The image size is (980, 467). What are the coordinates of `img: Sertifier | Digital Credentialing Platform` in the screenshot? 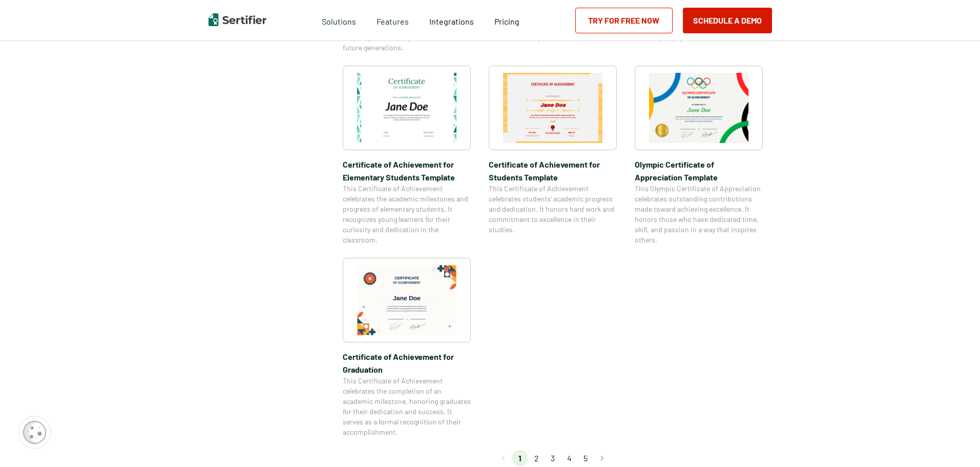 It's located at (237, 20).